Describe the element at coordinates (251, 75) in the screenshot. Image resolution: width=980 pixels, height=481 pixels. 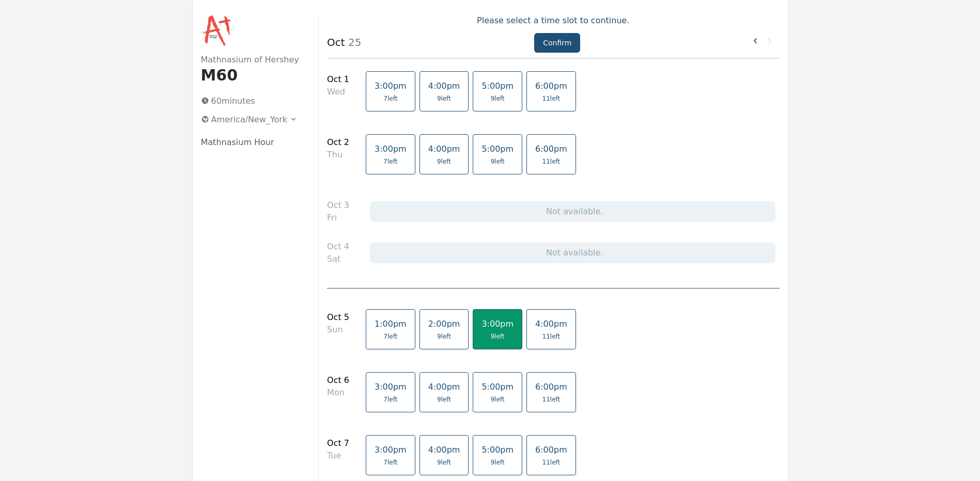
I see `h1: M60` at that location.